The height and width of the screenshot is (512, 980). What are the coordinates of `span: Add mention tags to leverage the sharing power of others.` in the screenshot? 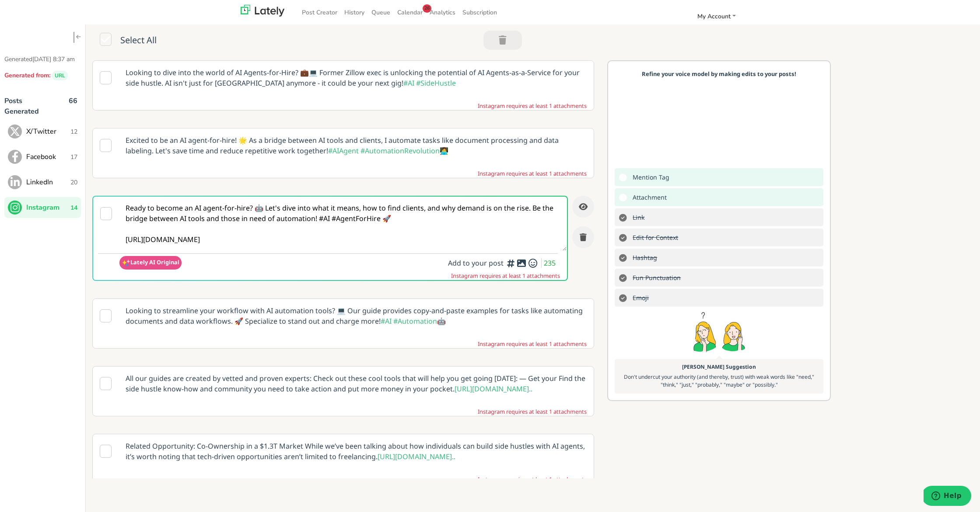 It's located at (649, 177).